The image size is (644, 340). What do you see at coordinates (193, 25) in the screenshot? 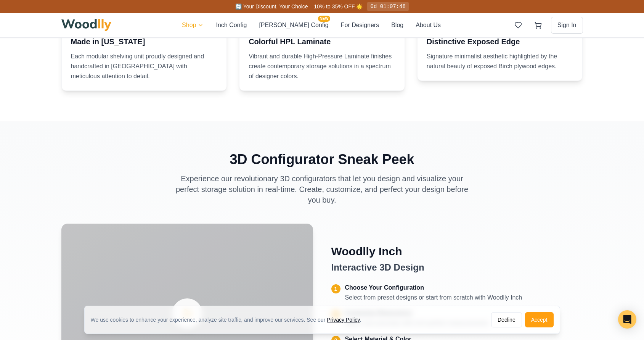
I see `button: Shop` at bounding box center [193, 25].